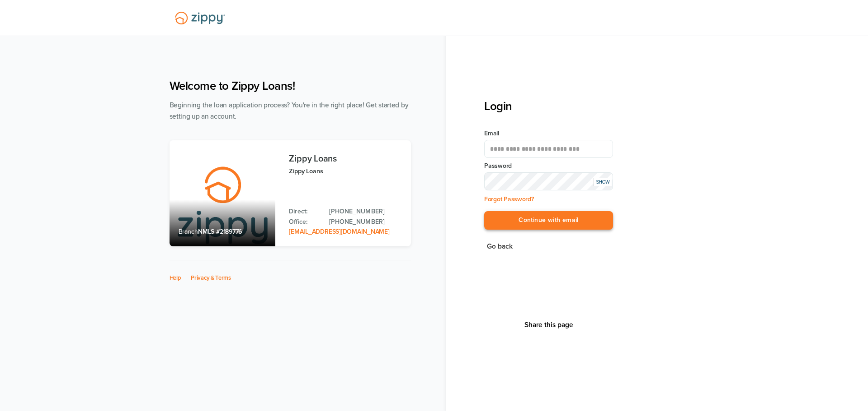 Image resolution: width=868 pixels, height=411 pixels. I want to click on span: NMLS #2189776, so click(219, 232).